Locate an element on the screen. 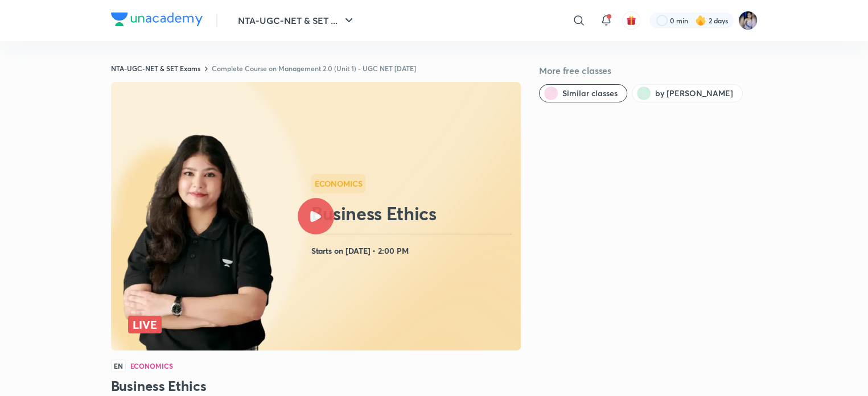 This screenshot has height=396, width=868. h3: Business Ethics is located at coordinates (316, 386).